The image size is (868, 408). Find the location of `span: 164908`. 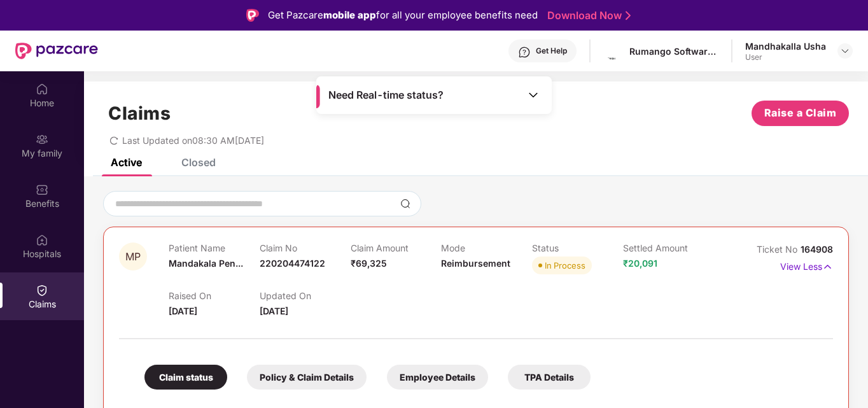

span: 164908 is located at coordinates (817, 249).